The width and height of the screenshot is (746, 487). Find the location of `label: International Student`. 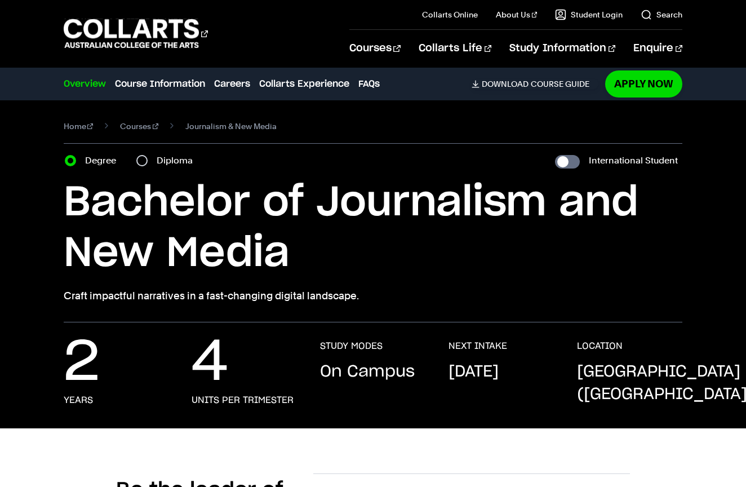

label: International Student is located at coordinates (633, 160).